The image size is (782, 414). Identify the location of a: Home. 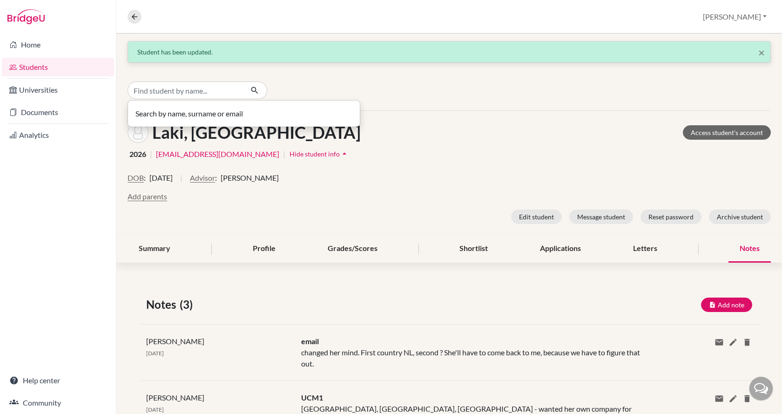
(58, 45).